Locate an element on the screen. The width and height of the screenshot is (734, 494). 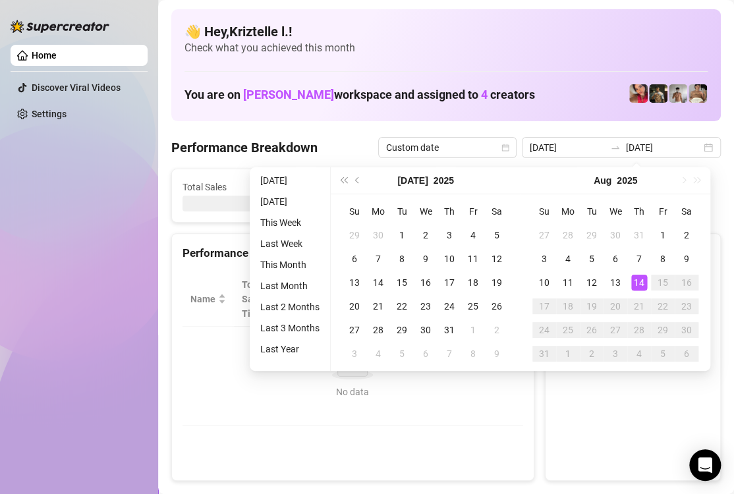
input: Start date is located at coordinates (567, 148).